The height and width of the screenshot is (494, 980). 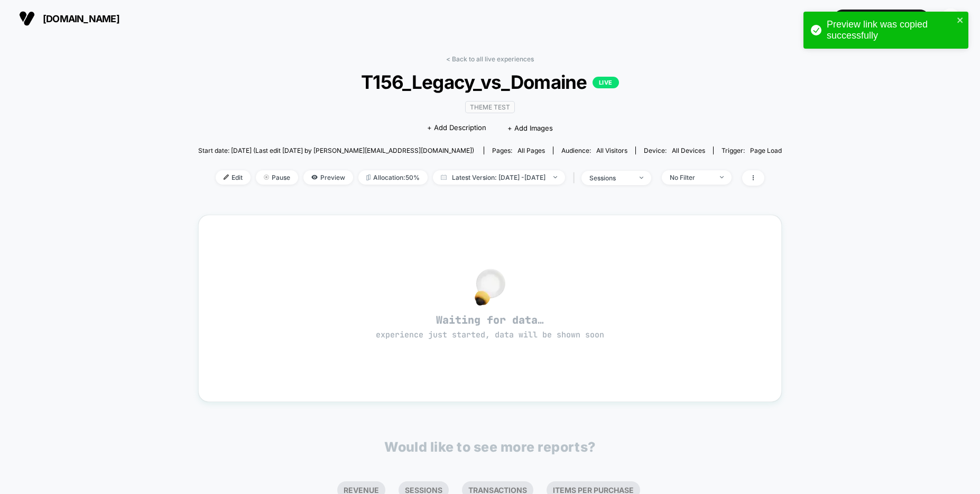 I want to click on span: All Visitors, so click(x=612, y=150).